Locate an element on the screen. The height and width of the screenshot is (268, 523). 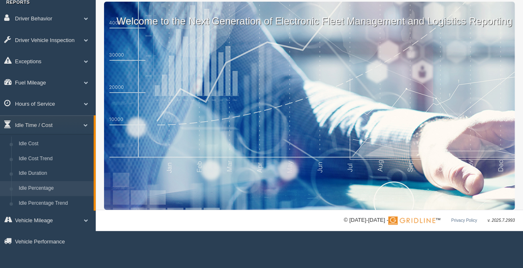
a: Privacy Policy is located at coordinates (464, 220).